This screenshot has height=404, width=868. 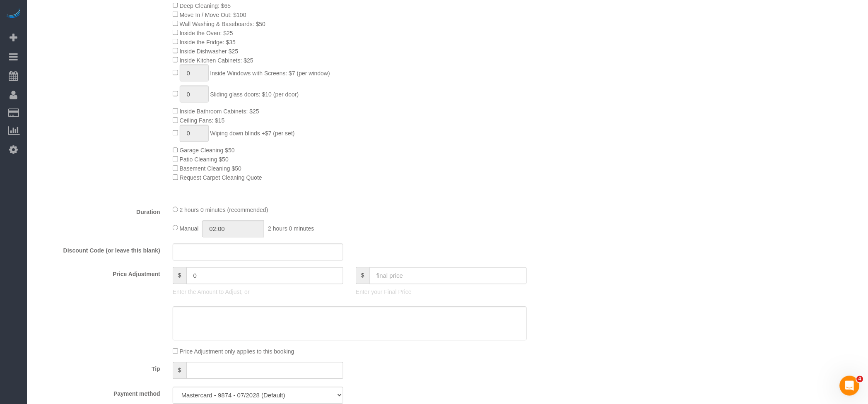 I want to click on span: Ceiling Fans: $15, so click(x=202, y=121).